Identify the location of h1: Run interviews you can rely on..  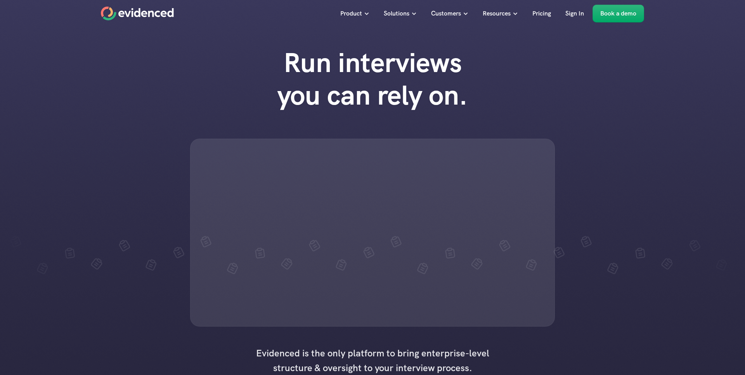
(372, 79).